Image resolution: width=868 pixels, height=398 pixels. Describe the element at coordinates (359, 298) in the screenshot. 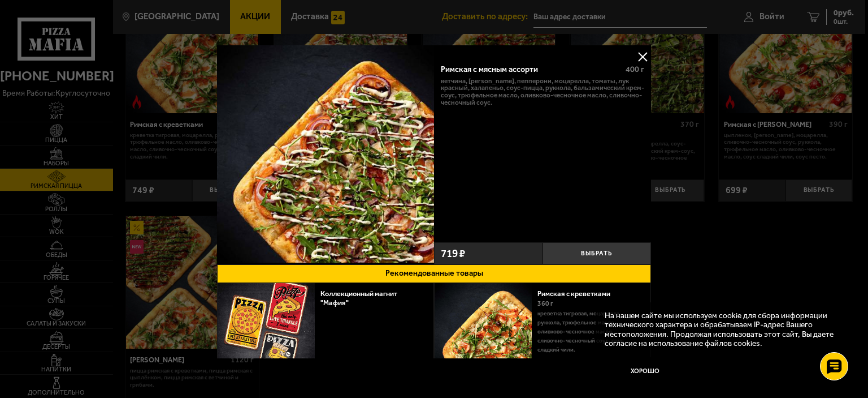

I see `a: Коллекционный магнит "Мафия"` at that location.